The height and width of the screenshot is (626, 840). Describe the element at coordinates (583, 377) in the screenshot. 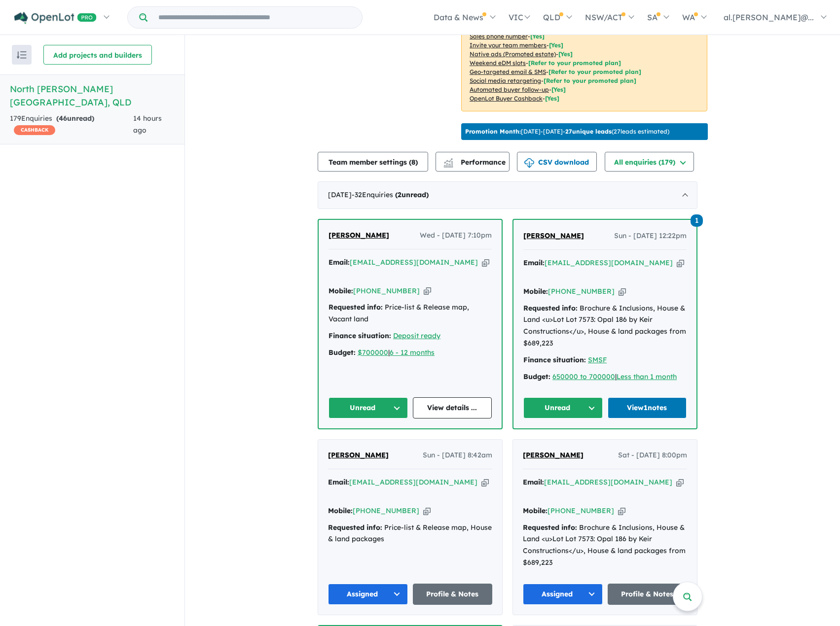

I see `a: 650000 to 700000` at that location.